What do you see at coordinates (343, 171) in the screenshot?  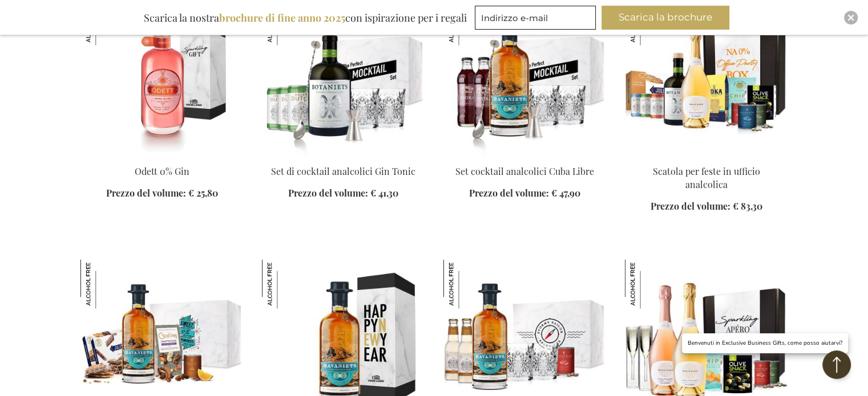 I see `a: Set di cocktail analcolici Gin Tonic` at bounding box center [343, 171].